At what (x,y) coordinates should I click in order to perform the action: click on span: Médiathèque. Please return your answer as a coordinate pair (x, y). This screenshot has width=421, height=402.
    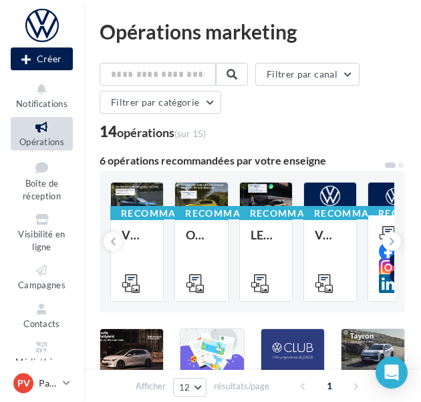
    Looking at the image, I should click on (42, 361).